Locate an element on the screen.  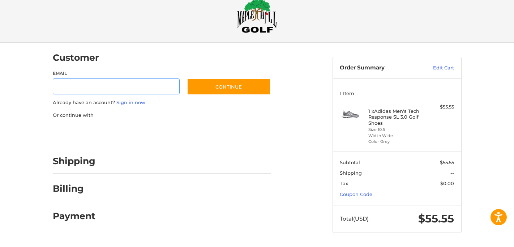
li: Size 10.5 is located at coordinates (396, 129).